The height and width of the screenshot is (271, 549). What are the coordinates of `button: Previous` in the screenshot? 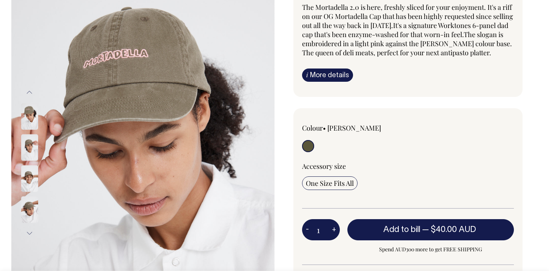 It's located at (29, 92).